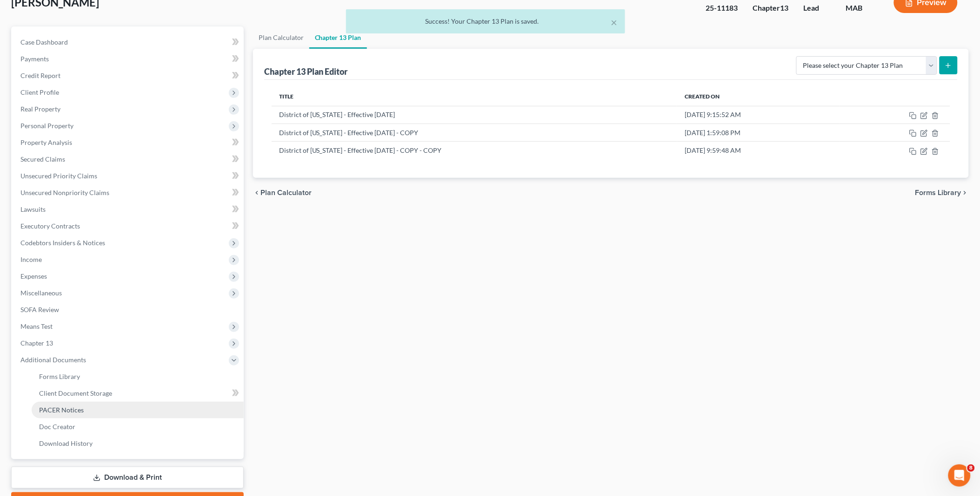  Describe the element at coordinates (138, 410) in the screenshot. I see `a: PACER Notices` at that location.